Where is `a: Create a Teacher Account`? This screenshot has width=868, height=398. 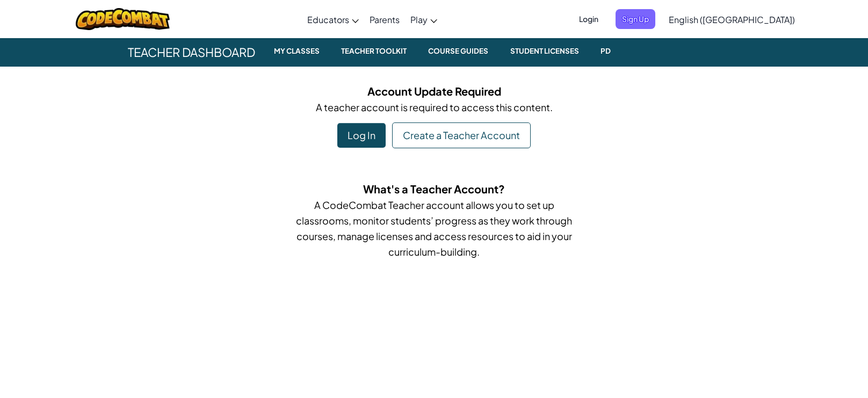 a: Create a Teacher Account is located at coordinates (461, 135).